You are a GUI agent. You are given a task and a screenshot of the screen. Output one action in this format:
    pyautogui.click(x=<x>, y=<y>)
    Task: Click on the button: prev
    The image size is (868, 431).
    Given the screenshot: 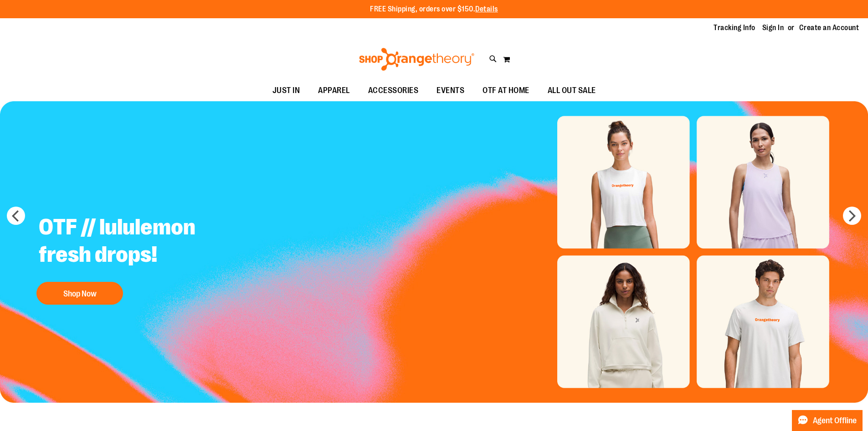 What is the action you would take?
    pyautogui.click(x=16, y=216)
    